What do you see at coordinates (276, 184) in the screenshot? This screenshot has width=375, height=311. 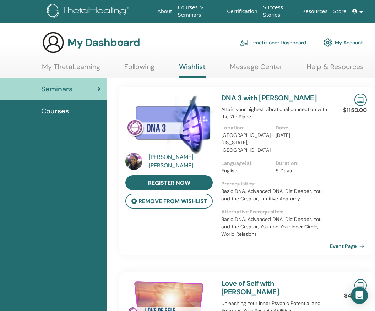 I see `p: Prerequisites :` at bounding box center [276, 184].